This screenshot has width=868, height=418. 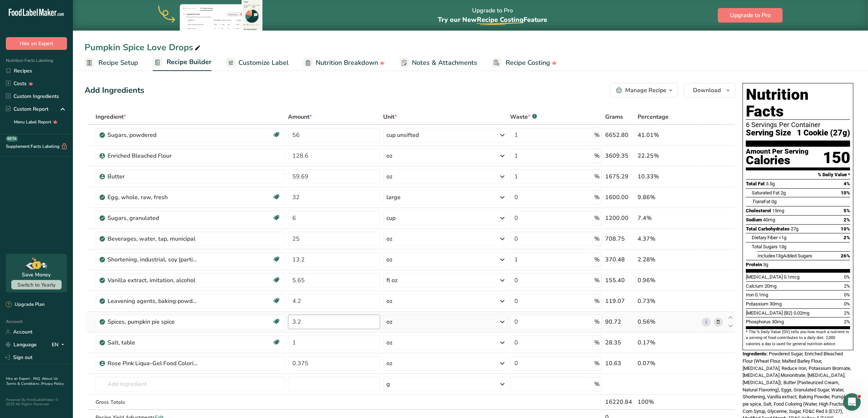 I want to click on a: Notes & Attachments, so click(x=438, y=63).